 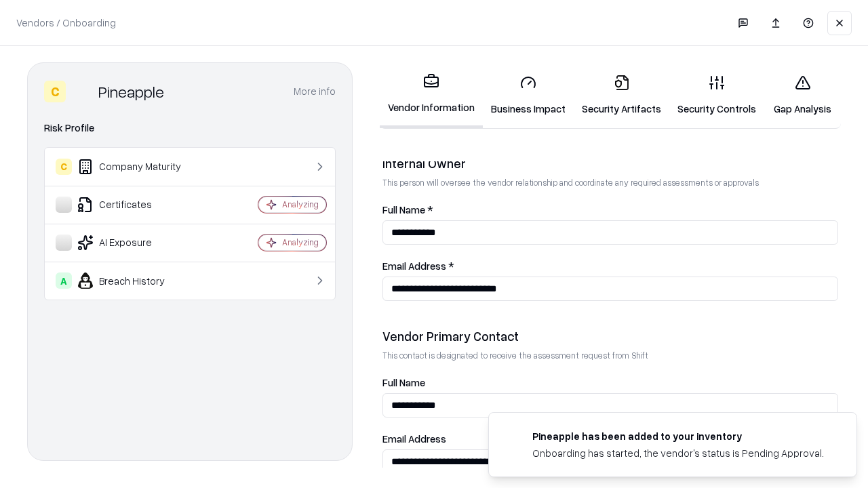 I want to click on div: Pineapple has been added to your inventory, so click(x=678, y=436).